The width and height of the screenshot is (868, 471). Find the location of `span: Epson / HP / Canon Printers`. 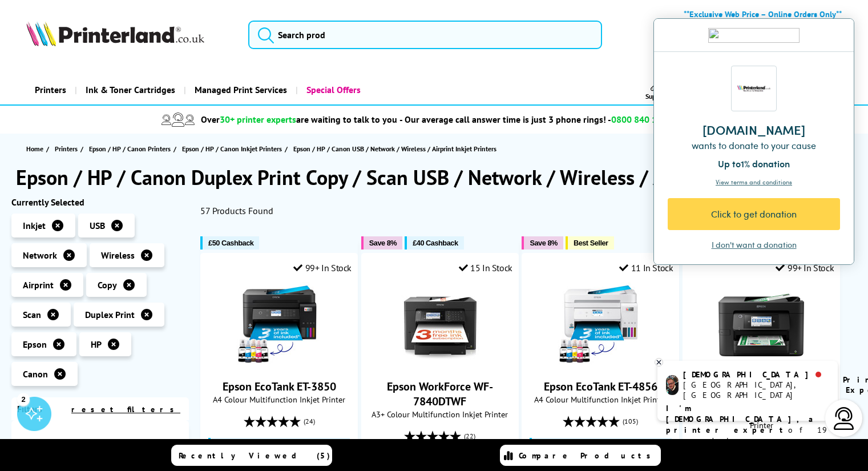

span: Epson / HP / Canon Printers is located at coordinates (130, 149).